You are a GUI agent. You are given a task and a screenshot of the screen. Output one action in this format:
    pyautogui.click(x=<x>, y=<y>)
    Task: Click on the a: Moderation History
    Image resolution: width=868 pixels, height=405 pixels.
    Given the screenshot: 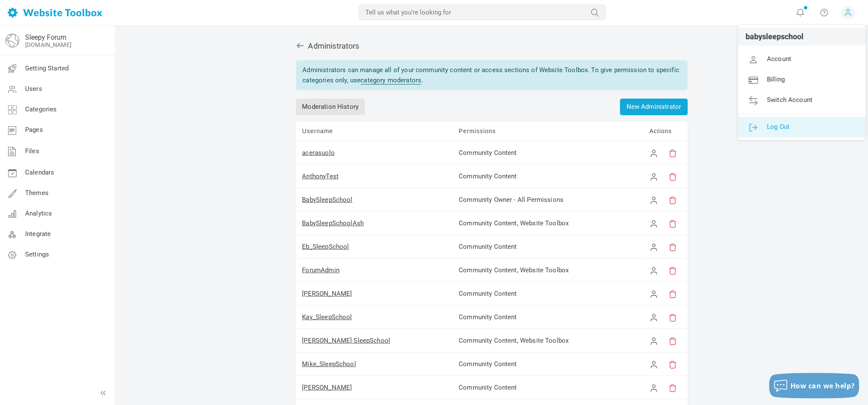 What is the action you would take?
    pyautogui.click(x=330, y=107)
    